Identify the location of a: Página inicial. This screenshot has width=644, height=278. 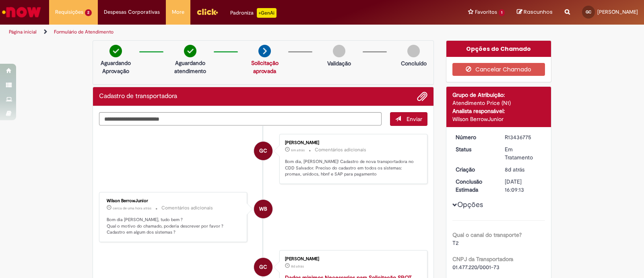
(22, 32).